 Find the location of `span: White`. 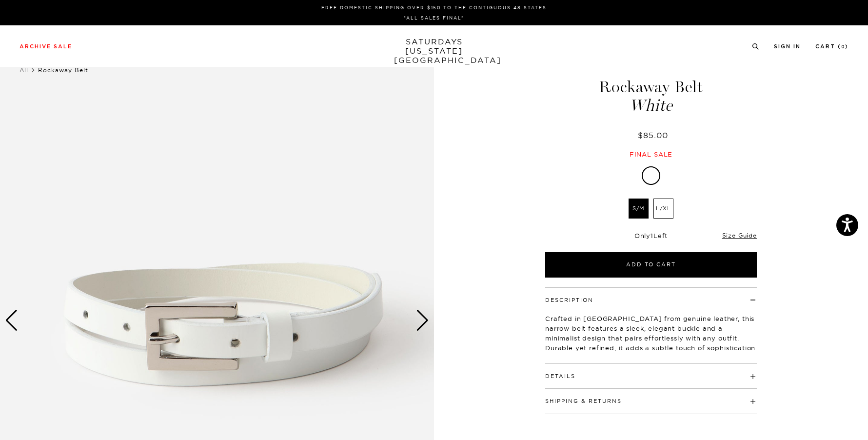

span: White is located at coordinates (651, 105).